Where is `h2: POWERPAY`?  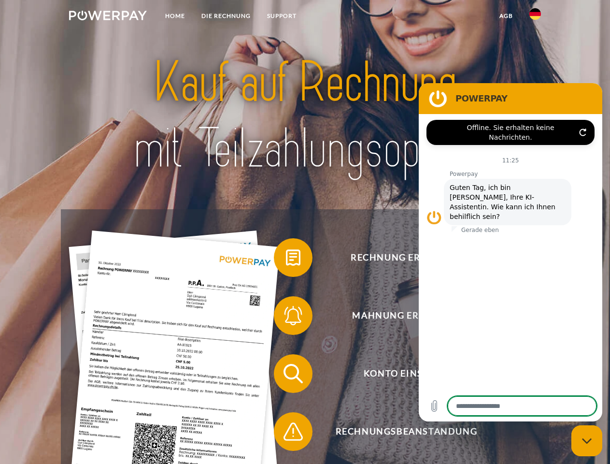
h2: POWERPAY is located at coordinates (105, 15).